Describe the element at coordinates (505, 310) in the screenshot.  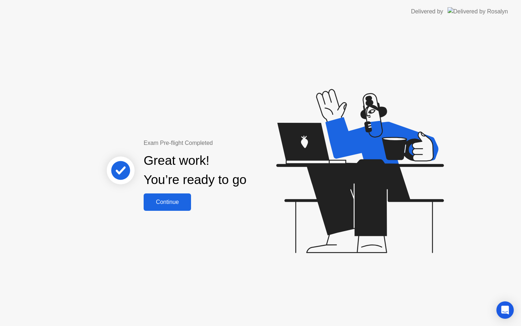
I see `div: Open Intercom Messenger` at that location.